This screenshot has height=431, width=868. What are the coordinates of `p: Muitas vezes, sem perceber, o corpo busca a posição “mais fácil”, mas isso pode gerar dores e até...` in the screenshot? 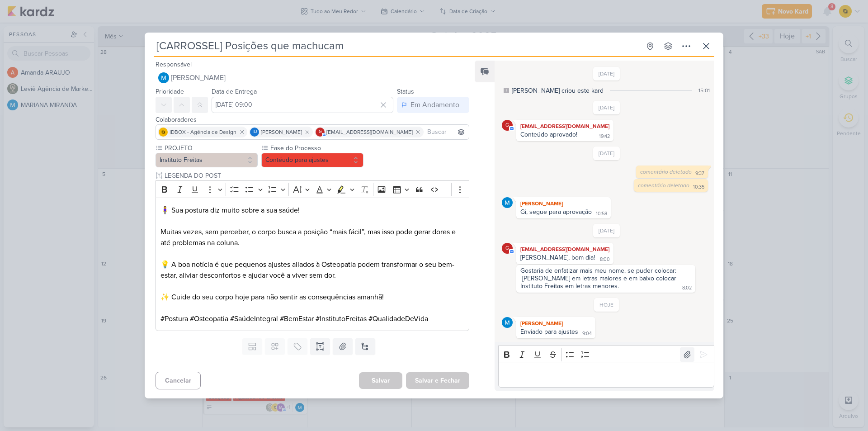 It's located at (312, 237).